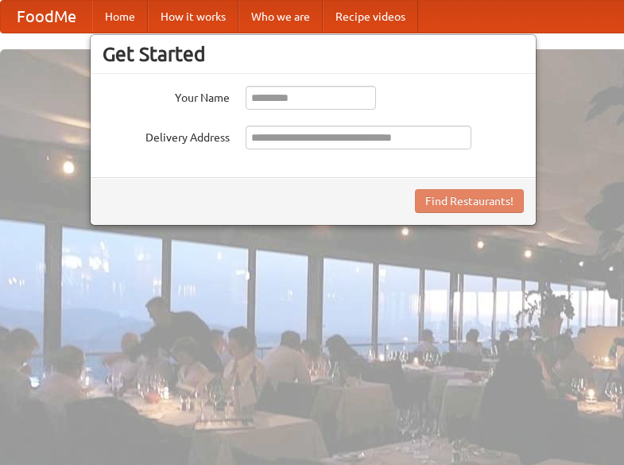  What do you see at coordinates (166, 95) in the screenshot?
I see `label: Your Name` at bounding box center [166, 95].